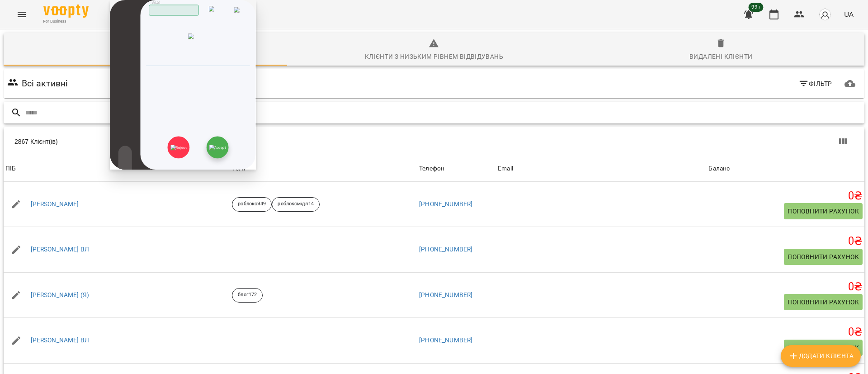 Image resolution: width=868 pixels, height=374 pixels. I want to click on span: For Business, so click(66, 21).